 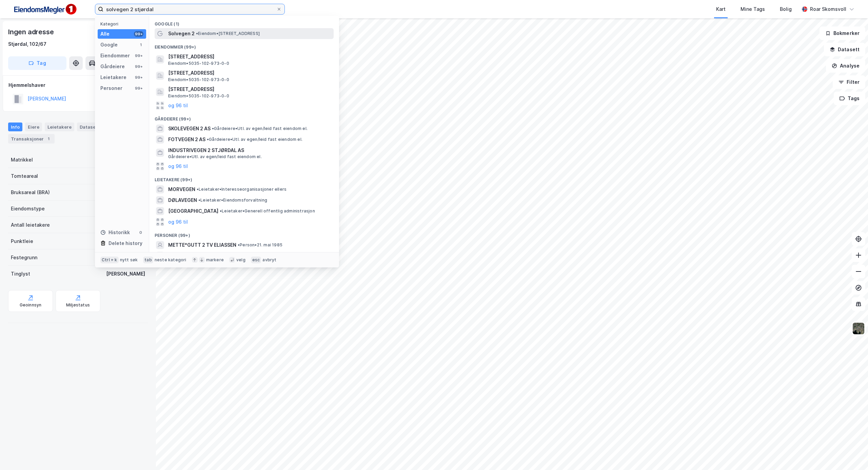 What do you see at coordinates (850, 98) in the screenshot?
I see `button: Tags` at bounding box center [850, 98].